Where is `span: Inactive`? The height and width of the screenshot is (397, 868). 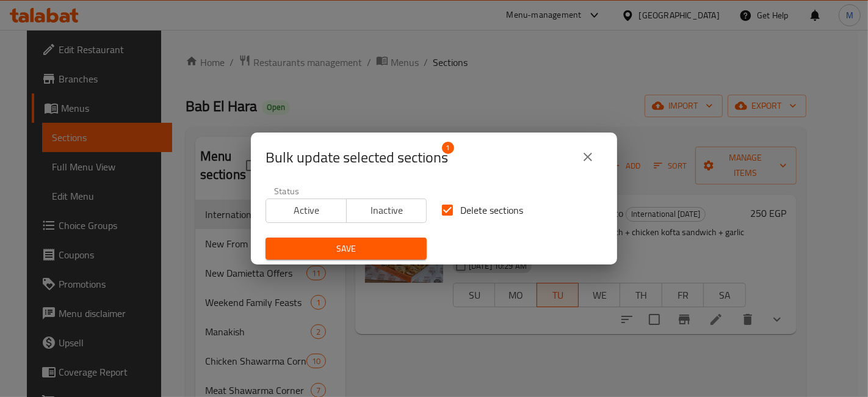 span: Inactive is located at coordinates (387, 210).